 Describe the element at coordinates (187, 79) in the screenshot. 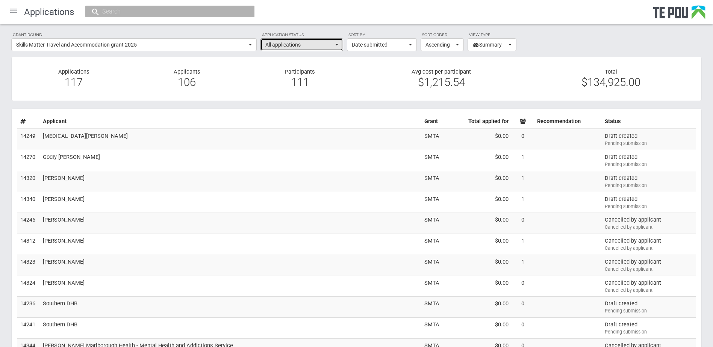

I see `div: Applicants` at that location.